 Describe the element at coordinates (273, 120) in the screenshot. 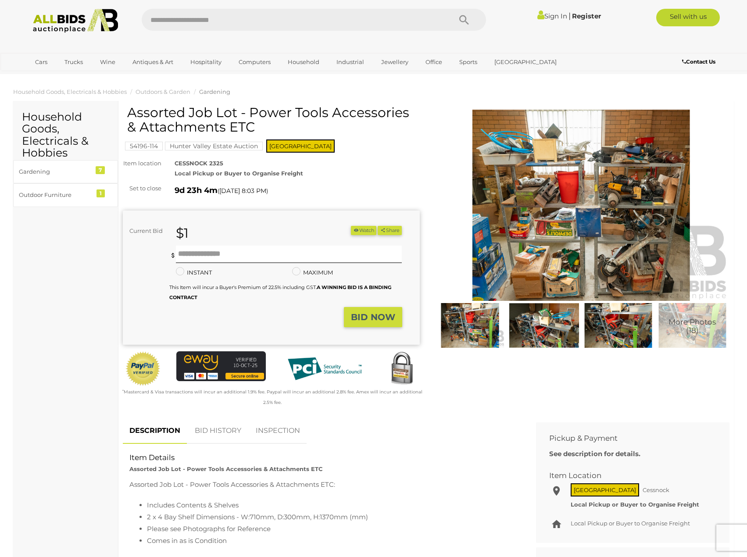

I see `h1: Assorted Job Lot - Power Tools Accessories & Attachments ETC` at that location.